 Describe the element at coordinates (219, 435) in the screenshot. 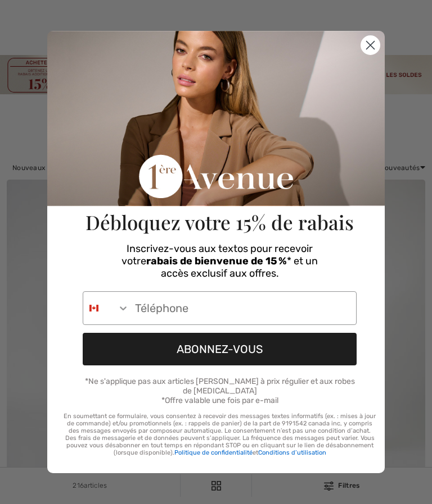

I see `p: En soumettant ce formulaire, vous consentez à recevoir des messages textes informatifs (ex. : mis...` at that location.